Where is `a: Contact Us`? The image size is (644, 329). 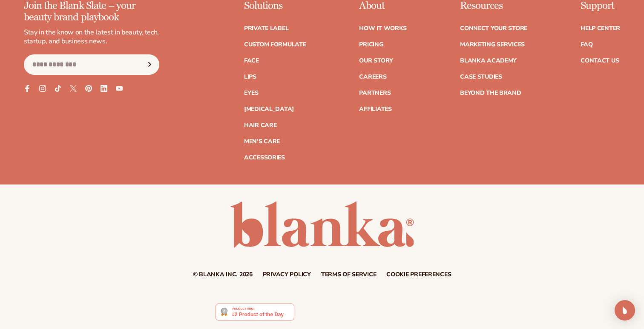
a: Contact Us is located at coordinates (599, 61).